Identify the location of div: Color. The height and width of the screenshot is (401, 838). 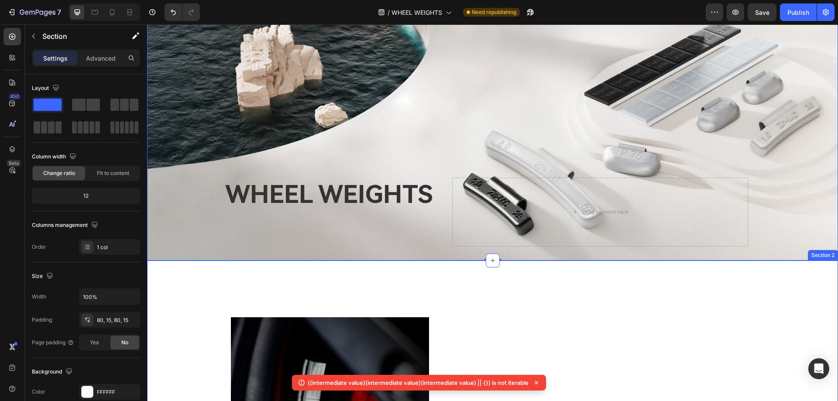
(38, 392).